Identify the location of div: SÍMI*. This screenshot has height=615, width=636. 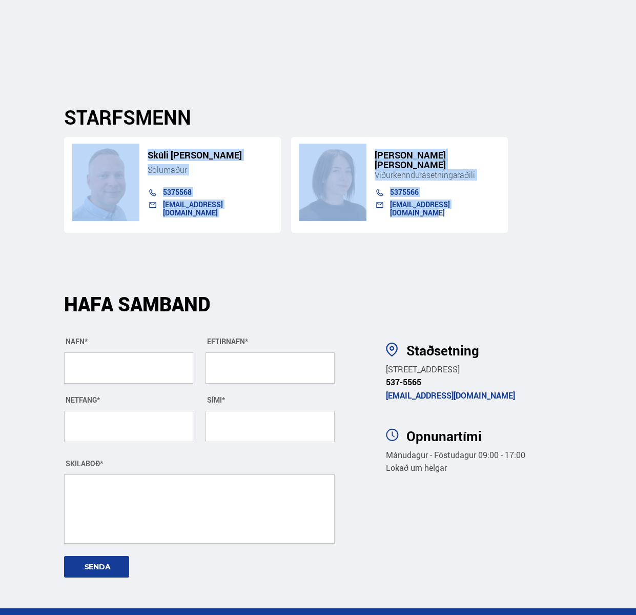
(270, 400).